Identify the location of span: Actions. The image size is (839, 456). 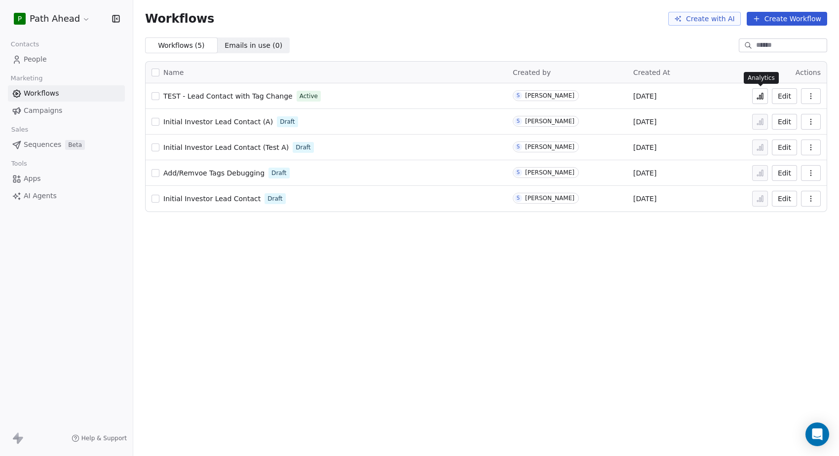
(808, 73).